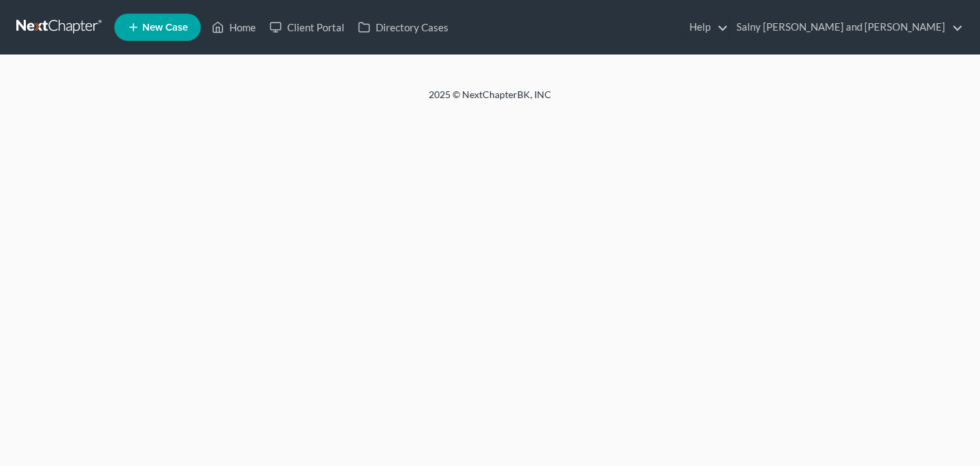 This screenshot has width=980, height=466. I want to click on a: Client Portal, so click(307, 28).